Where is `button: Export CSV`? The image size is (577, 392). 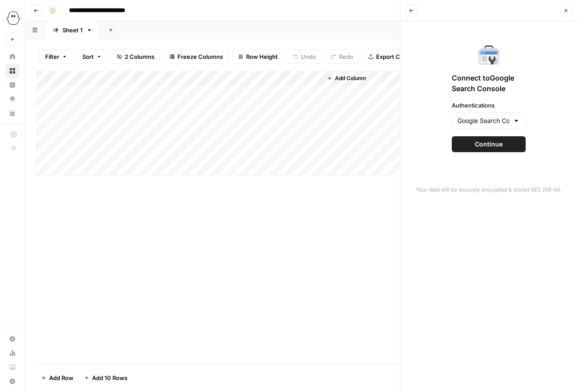
button: Export CSV is located at coordinates (388, 57).